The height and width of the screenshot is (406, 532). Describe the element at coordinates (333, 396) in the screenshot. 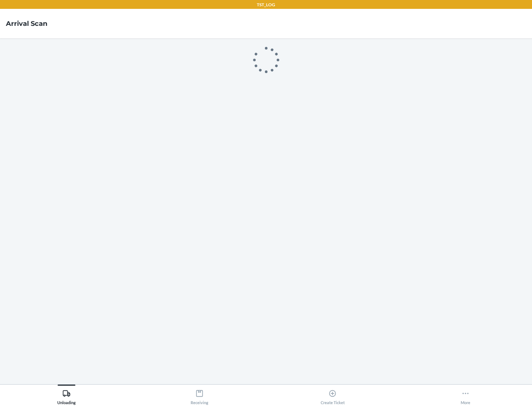

I see `div: Create Ticket` at that location.